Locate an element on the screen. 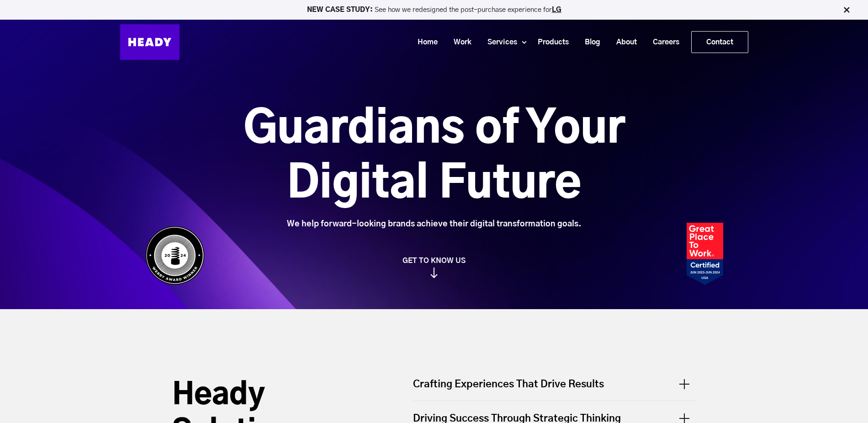 This screenshot has height=423, width=868. img: Heady_WebbyAward_Winner-4 is located at coordinates (175, 255).